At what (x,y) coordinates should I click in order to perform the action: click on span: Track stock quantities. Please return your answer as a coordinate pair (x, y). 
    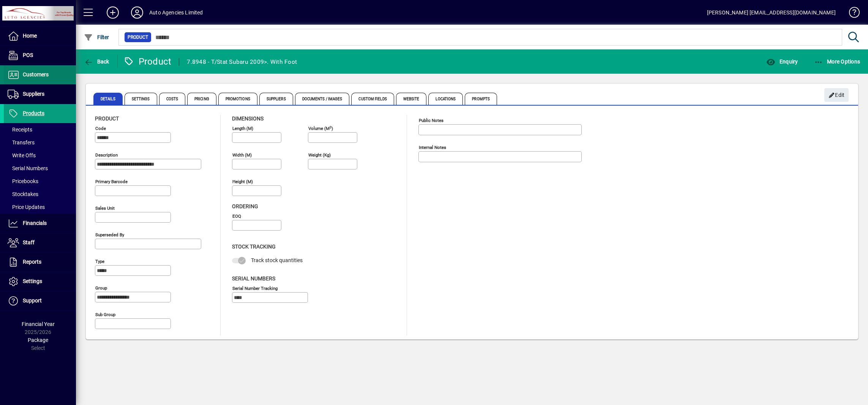
    Looking at the image, I should click on (277, 260).